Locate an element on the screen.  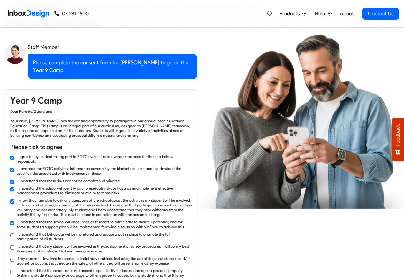
label: I agree to my student taking part in EOTC events. I acknowledge the need for them to behave respo... is located at coordinates (104, 159).